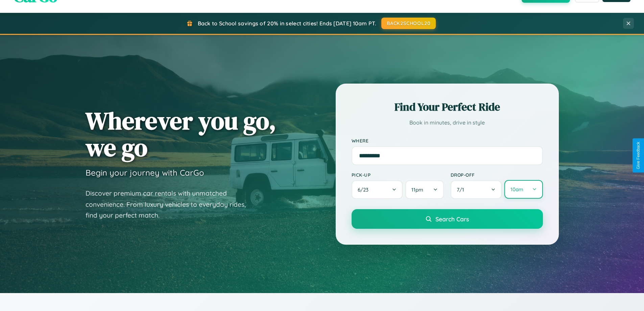  Describe the element at coordinates (418, 190) in the screenshot. I see `span: 11pm` at that location.